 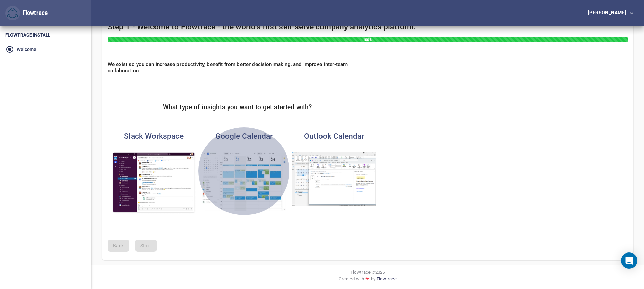 I want to click on h4: Slack Workspace, so click(x=154, y=136).